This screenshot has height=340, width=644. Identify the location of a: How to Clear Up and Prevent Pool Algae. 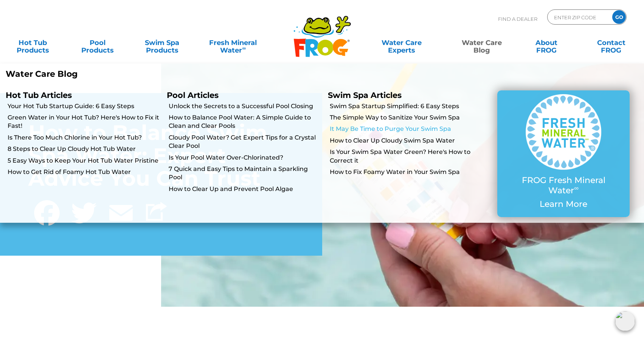
(246, 189).